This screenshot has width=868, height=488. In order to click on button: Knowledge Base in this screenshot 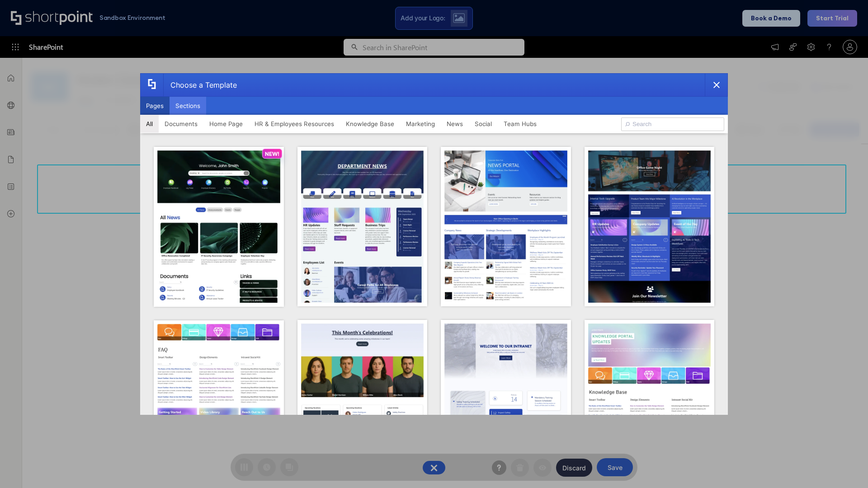, I will do `click(370, 124)`.